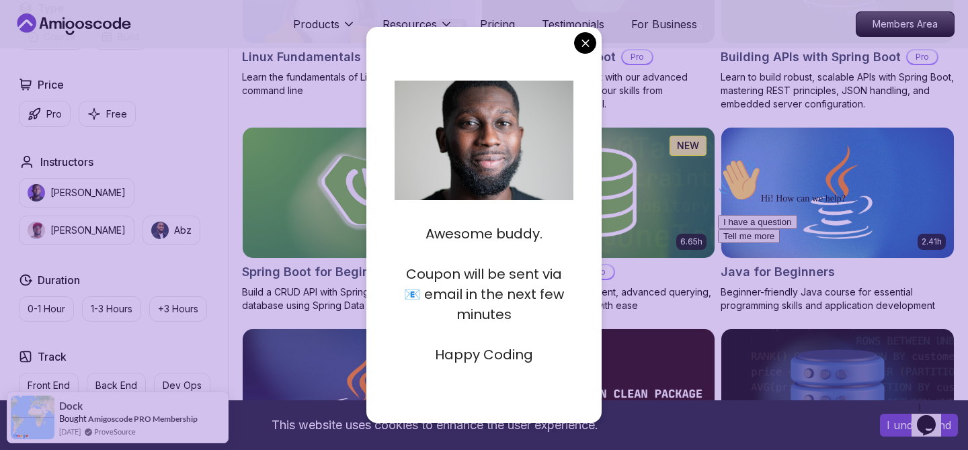  I want to click on button: I have a question, so click(45, 69).